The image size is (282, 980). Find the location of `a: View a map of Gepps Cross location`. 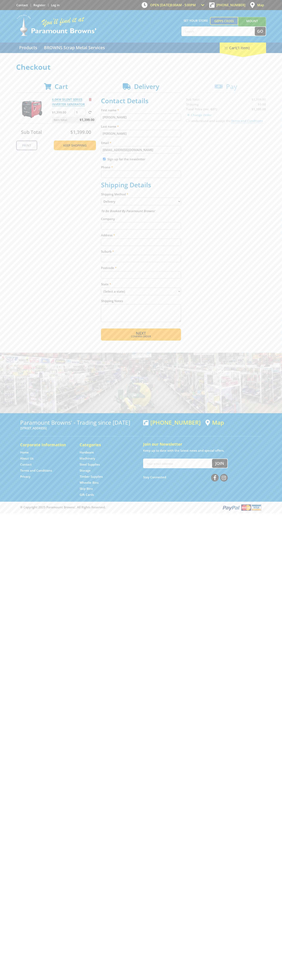

a: View a map of Gepps Cross location is located at coordinates (215, 423).